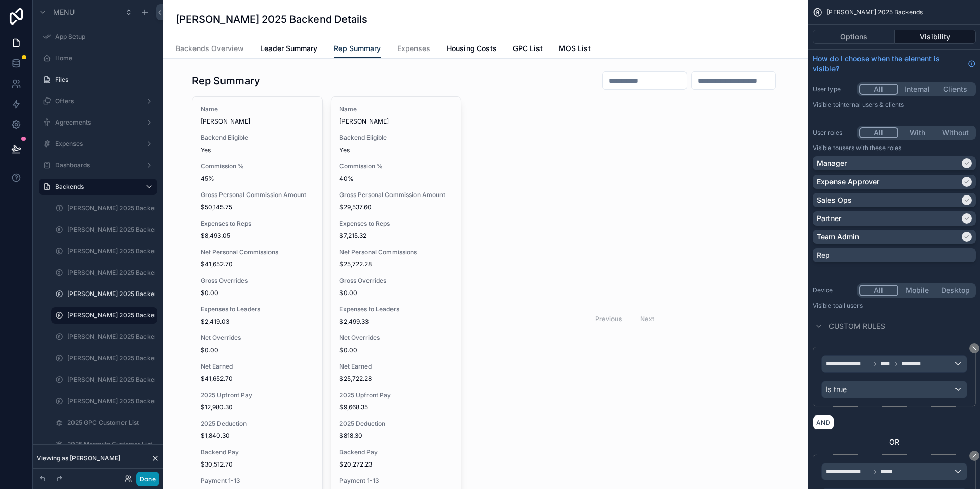 Image resolution: width=980 pixels, height=489 pixels. I want to click on p: Manager, so click(831, 164).